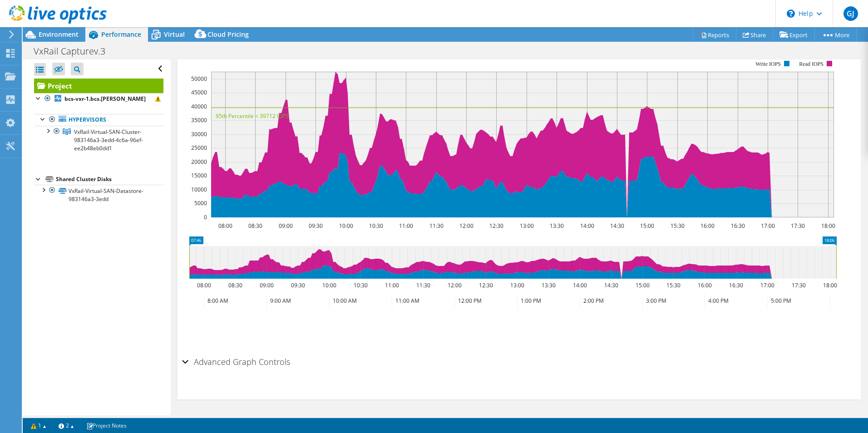 The height and width of the screenshot is (433, 868). What do you see at coordinates (201, 203) in the screenshot?
I see `text: 5000` at bounding box center [201, 203].